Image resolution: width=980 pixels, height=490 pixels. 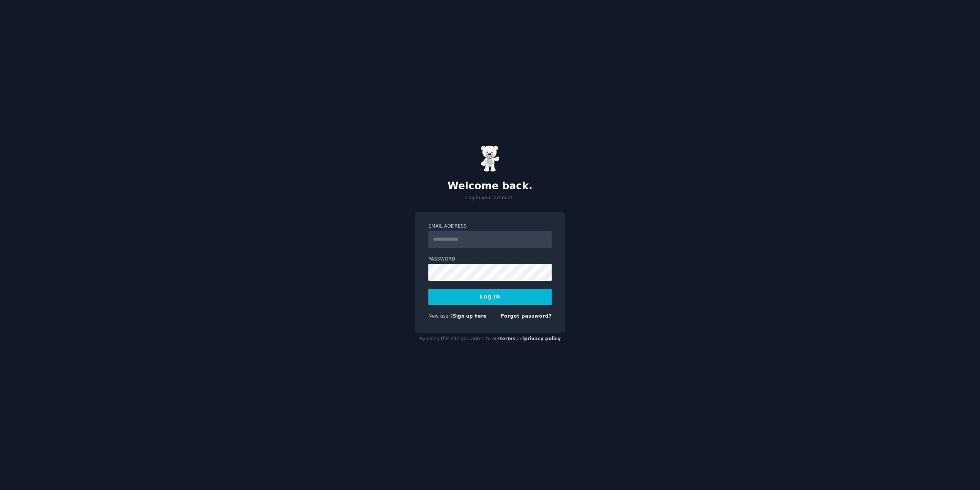 I want to click on a: Sign up here, so click(x=469, y=316).